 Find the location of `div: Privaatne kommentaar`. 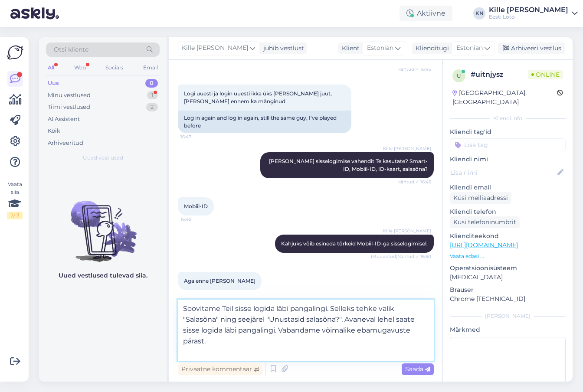

div: Privaatne kommentaar is located at coordinates (219, 369).